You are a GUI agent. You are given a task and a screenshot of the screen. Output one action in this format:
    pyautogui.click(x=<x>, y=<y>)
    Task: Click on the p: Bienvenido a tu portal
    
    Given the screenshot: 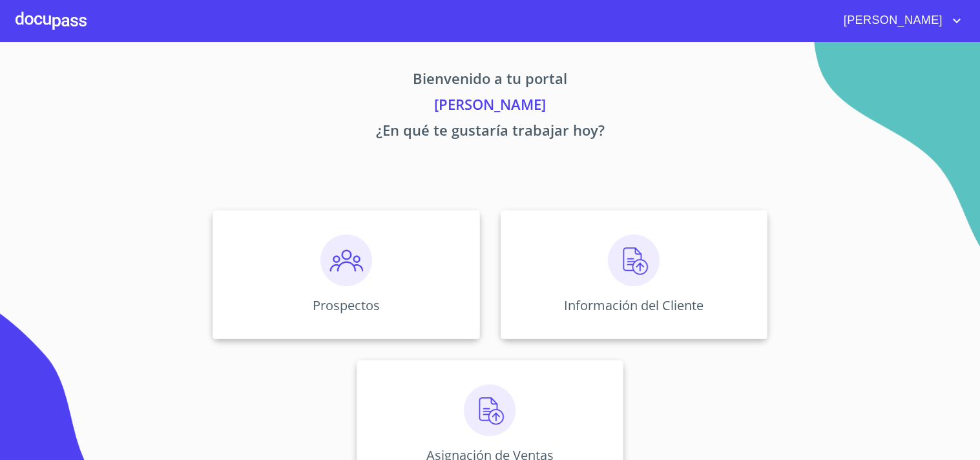 What is the action you would take?
    pyautogui.click(x=491, y=80)
    